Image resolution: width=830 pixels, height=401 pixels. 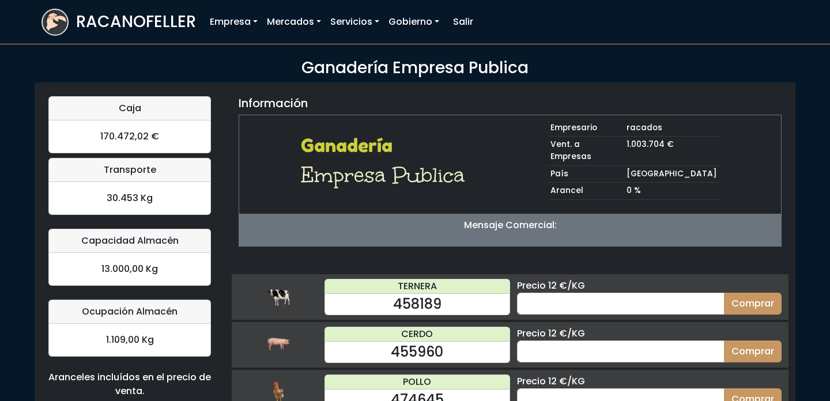 What do you see at coordinates (233, 22) in the screenshot?
I see `a: Empresa` at bounding box center [233, 22].